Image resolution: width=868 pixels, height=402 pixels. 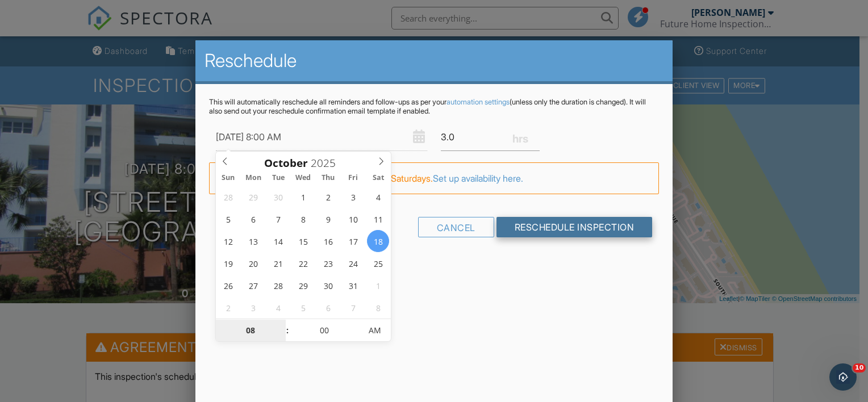 I want to click on span: November 8, 2025, so click(x=378, y=307).